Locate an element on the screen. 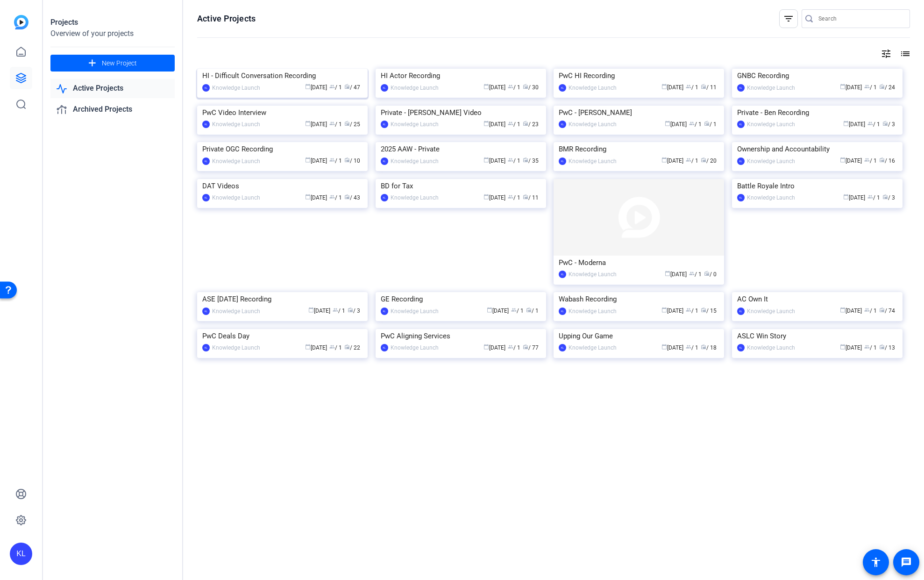 The width and height of the screenshot is (924, 580). span: / 13 is located at coordinates (887, 347).